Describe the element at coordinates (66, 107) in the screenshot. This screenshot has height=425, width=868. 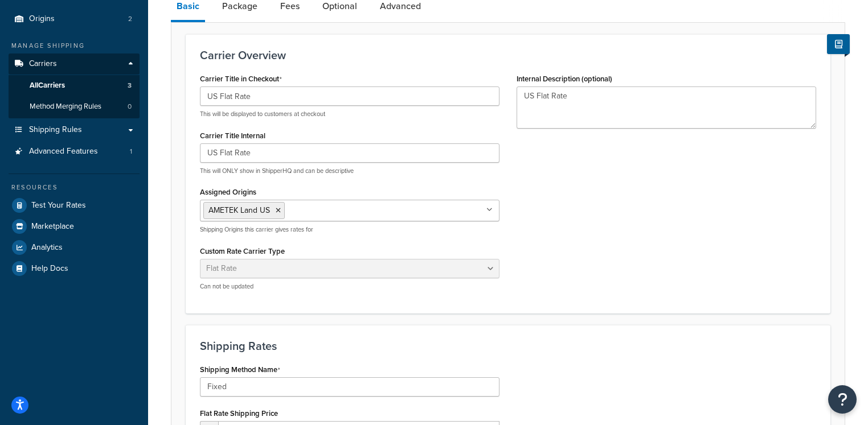
I see `span: Method Merging Rules` at that location.